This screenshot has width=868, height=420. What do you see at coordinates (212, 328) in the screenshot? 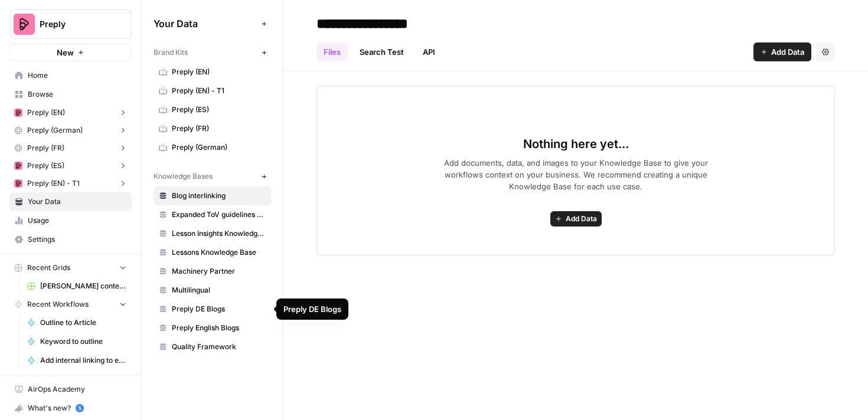
I see `a: Preply English Blogs` at bounding box center [212, 328].